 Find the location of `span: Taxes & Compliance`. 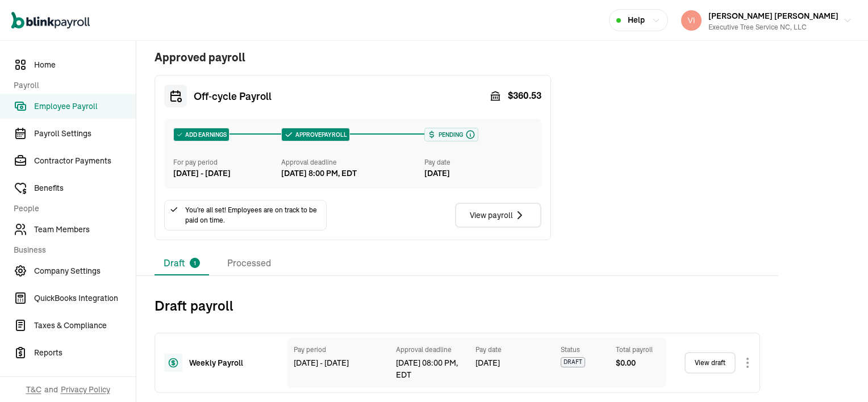

span: Taxes & Compliance is located at coordinates (85, 325).